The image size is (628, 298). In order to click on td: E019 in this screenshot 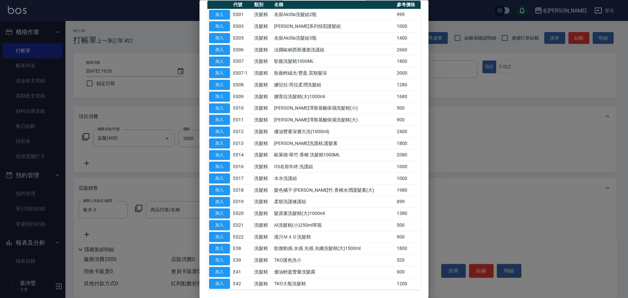, I will do `click(242, 202)`.